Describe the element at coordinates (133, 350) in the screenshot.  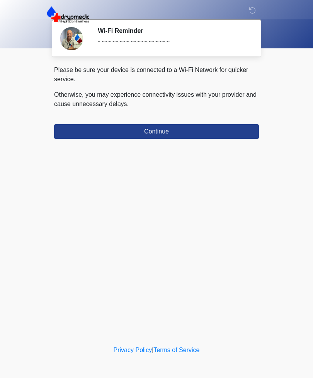
I see `a: Privacy Policy` at that location.